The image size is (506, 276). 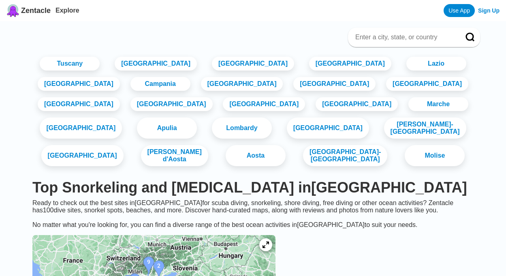 I want to click on a: Tuscany, so click(x=70, y=64).